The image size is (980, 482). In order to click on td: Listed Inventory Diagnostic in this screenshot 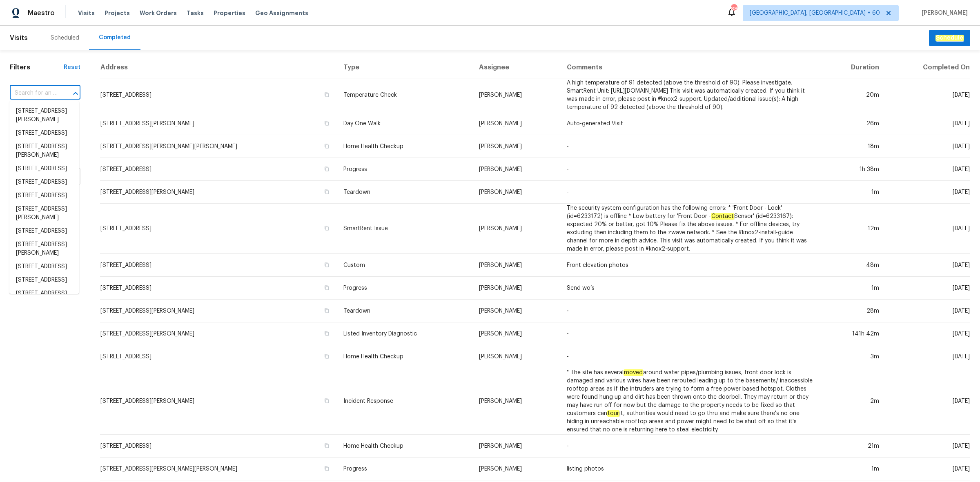, I will do `click(405, 334)`.